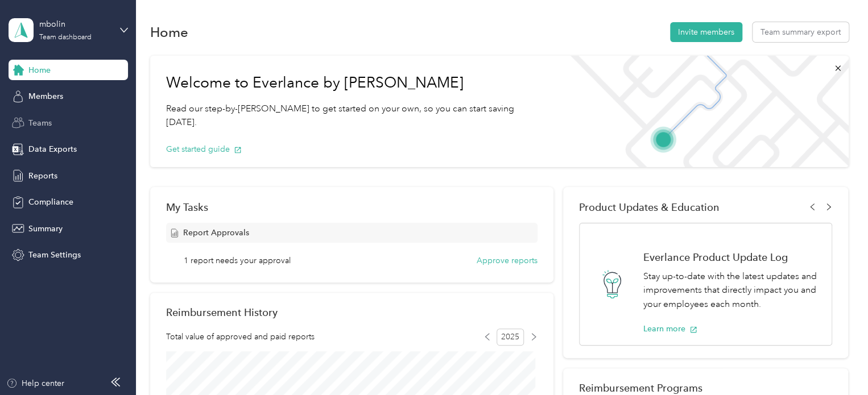  What do you see at coordinates (39, 70) in the screenshot?
I see `span: Home` at bounding box center [39, 70].